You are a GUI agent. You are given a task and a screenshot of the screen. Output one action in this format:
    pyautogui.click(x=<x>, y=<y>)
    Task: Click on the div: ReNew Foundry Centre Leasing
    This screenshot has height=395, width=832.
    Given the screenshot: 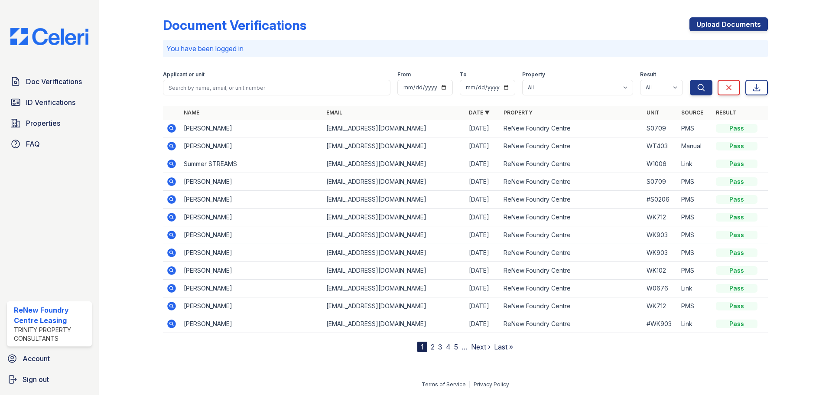 What is the action you would take?
    pyautogui.click(x=51, y=315)
    